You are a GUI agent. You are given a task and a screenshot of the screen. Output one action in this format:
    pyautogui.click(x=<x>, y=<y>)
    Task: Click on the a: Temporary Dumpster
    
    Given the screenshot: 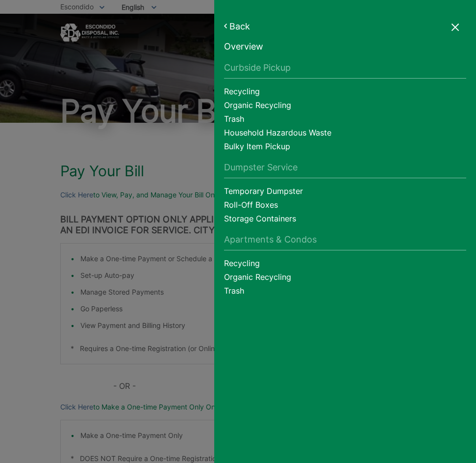 What is the action you would take?
    pyautogui.click(x=345, y=192)
    